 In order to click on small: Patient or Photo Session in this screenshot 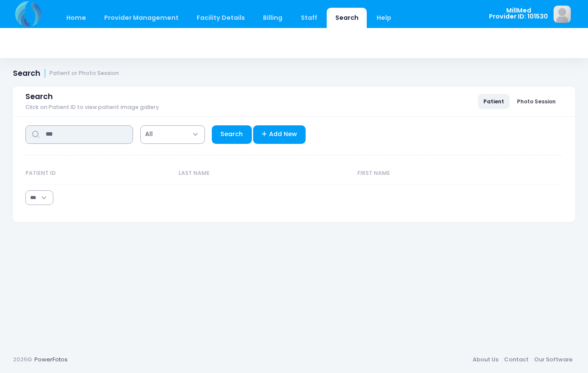, I will do `click(84, 73)`.